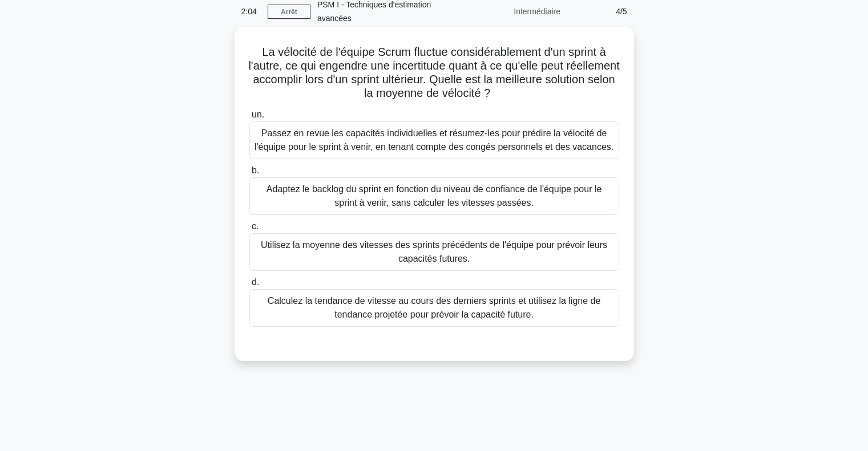 The width and height of the screenshot is (868, 451). Describe the element at coordinates (433, 72) in the screenshot. I see `font: La vélocité de l'équipe Scrum fluctue considérablement d'un sprint à l'autre, ce qui engendre une...` at that location.